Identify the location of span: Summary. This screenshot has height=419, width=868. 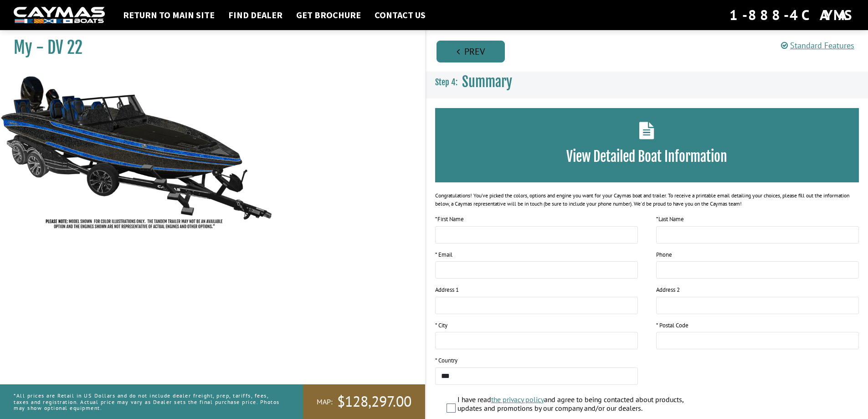
(487, 82).